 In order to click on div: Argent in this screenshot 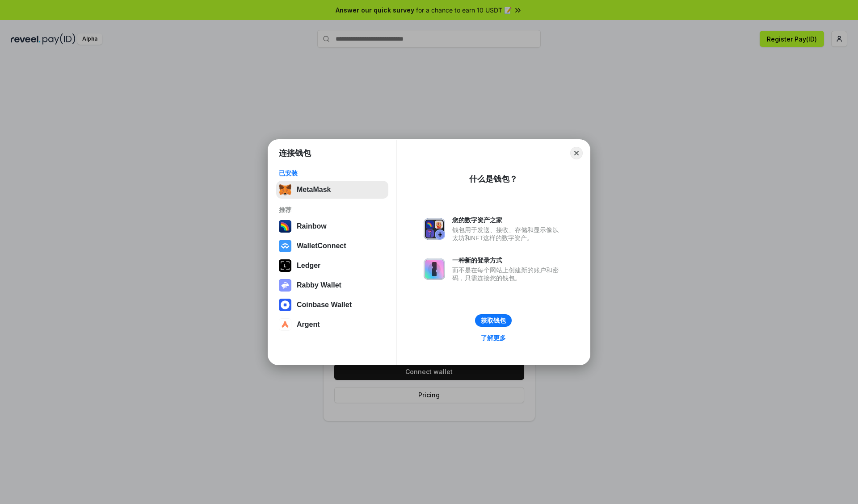, I will do `click(309, 325)`.